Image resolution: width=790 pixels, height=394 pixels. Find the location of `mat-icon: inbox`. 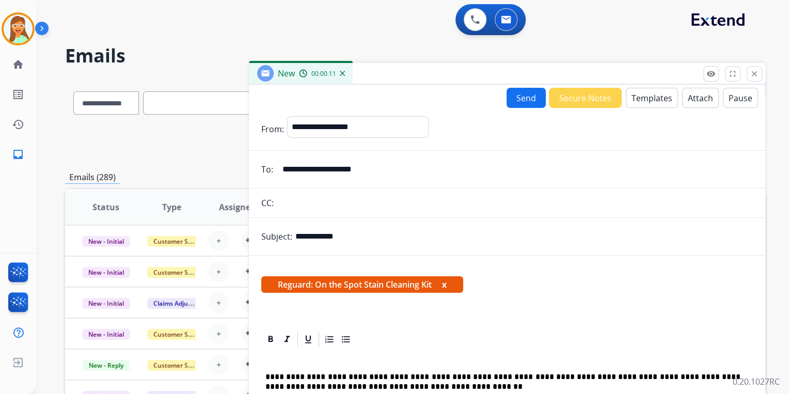

mat-icon: inbox is located at coordinates (18, 154).